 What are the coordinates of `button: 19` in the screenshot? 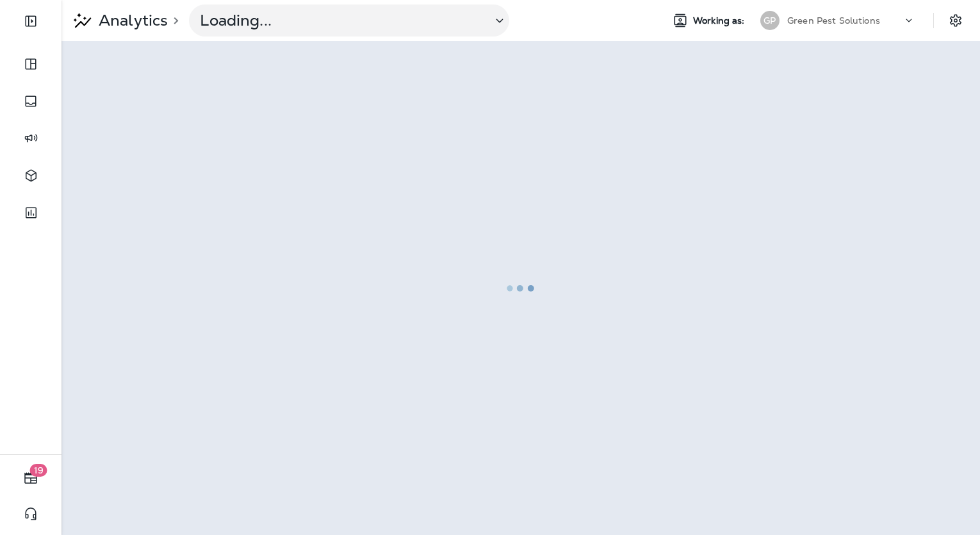 It's located at (30, 478).